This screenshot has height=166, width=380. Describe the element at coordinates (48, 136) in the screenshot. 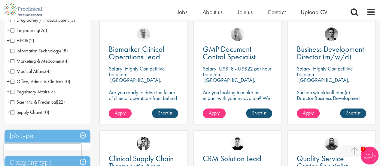

I see `div: Job type` at that location.